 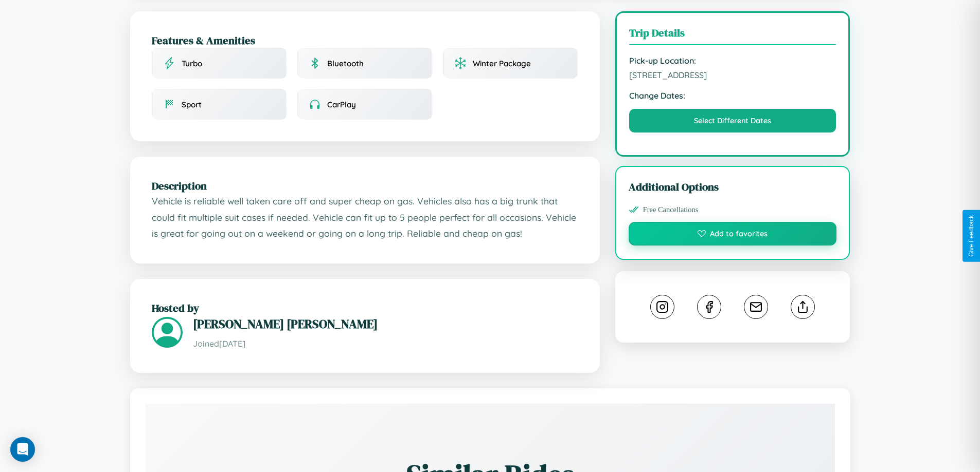 What do you see at coordinates (732, 35) in the screenshot?
I see `h3: Trip Details` at bounding box center [732, 35].